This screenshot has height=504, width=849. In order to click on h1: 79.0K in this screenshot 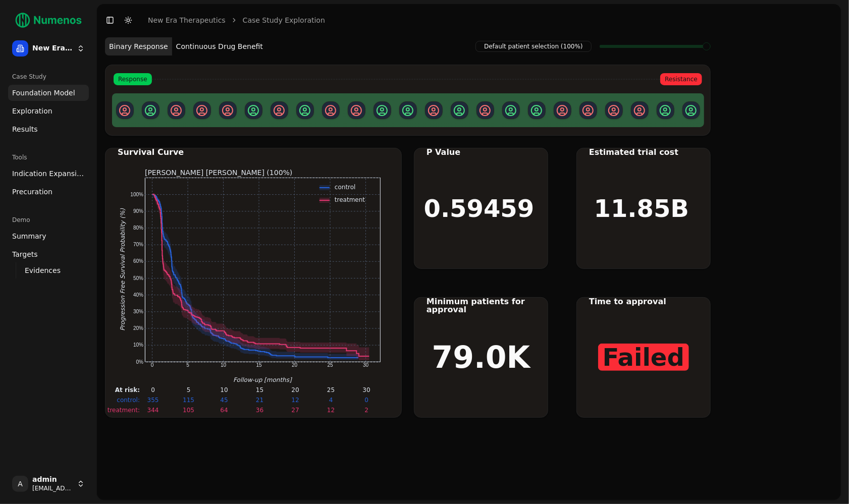, I will do `click(481, 357)`.